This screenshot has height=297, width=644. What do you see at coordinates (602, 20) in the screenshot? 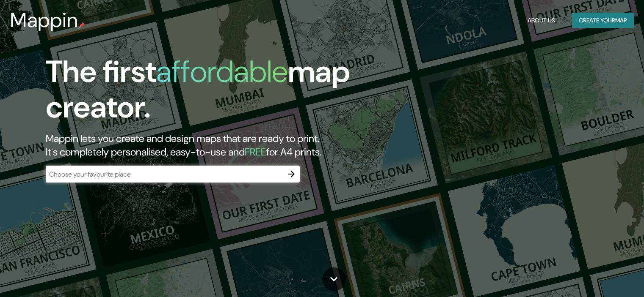
I see `button: Create yourmap` at bounding box center [602, 20].